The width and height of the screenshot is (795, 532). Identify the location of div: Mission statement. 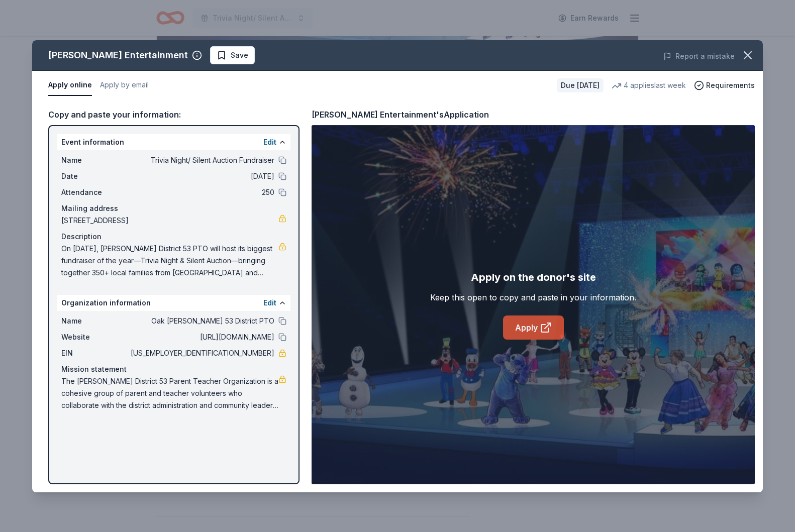
(174, 369).